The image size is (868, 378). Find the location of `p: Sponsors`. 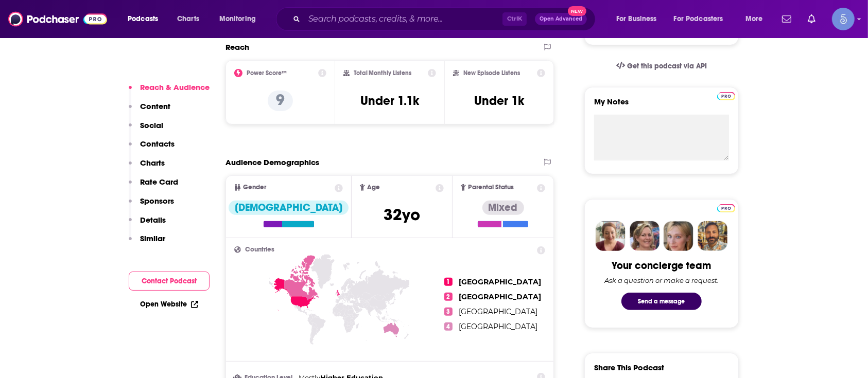

p: Sponsors is located at coordinates (157, 201).